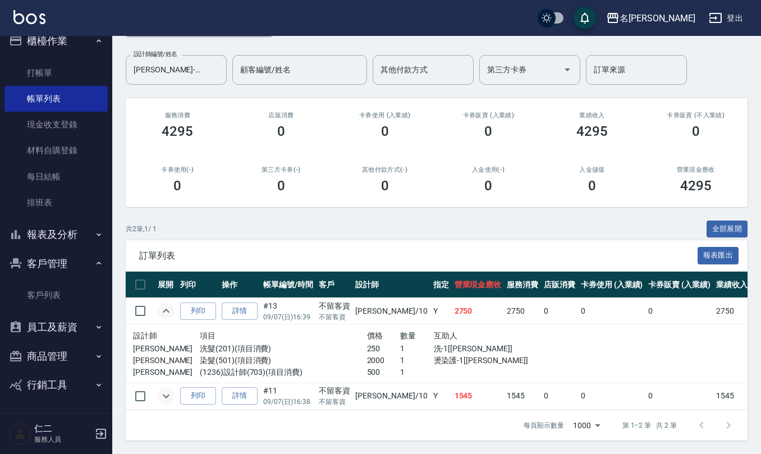 The height and width of the screenshot is (454, 761). What do you see at coordinates (56, 357) in the screenshot?
I see `button: 商品管理` at bounding box center [56, 357].